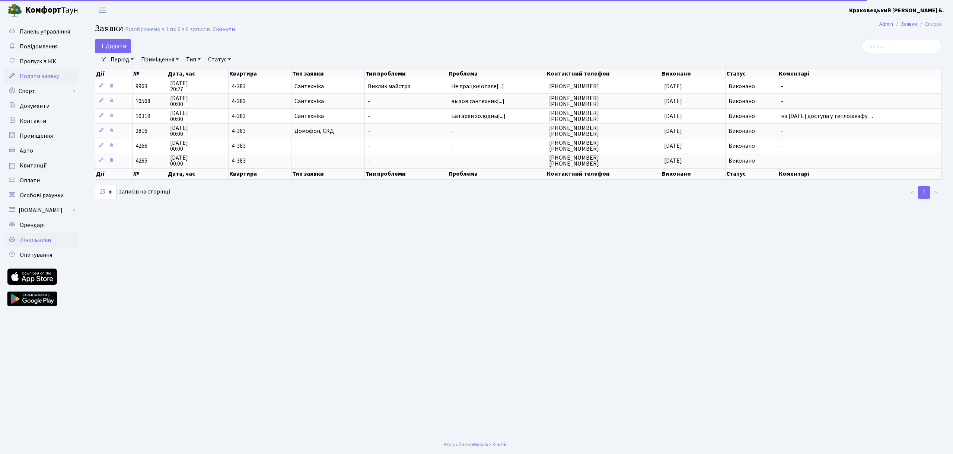 The image size is (953, 454). Describe the element at coordinates (41, 166) in the screenshot. I see `a: Квитанції` at that location.